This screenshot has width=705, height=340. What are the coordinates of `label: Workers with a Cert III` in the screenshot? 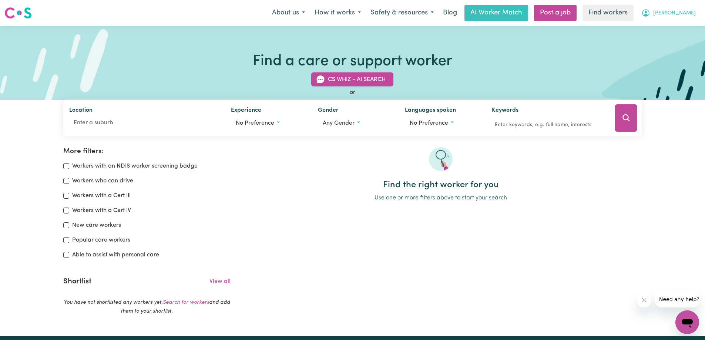 It's located at (101, 196).